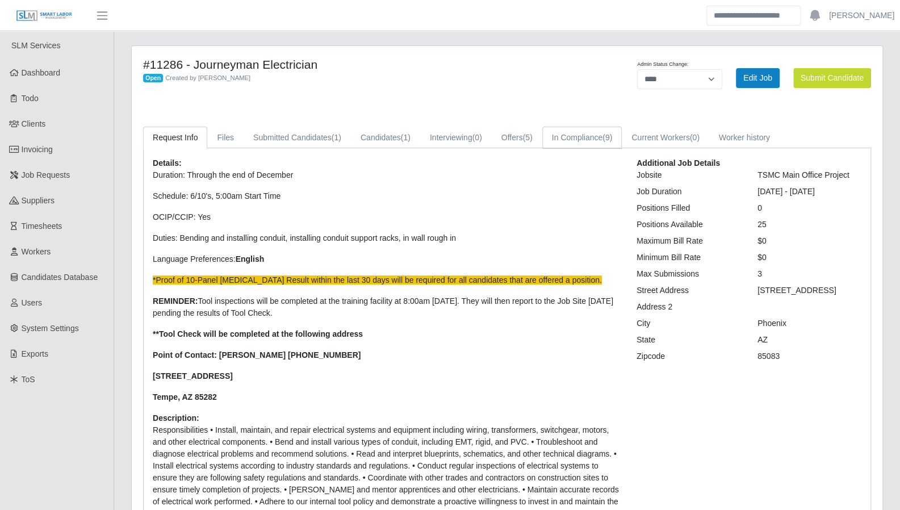 The image size is (900, 510). I want to click on div: Positions Available, so click(688, 224).